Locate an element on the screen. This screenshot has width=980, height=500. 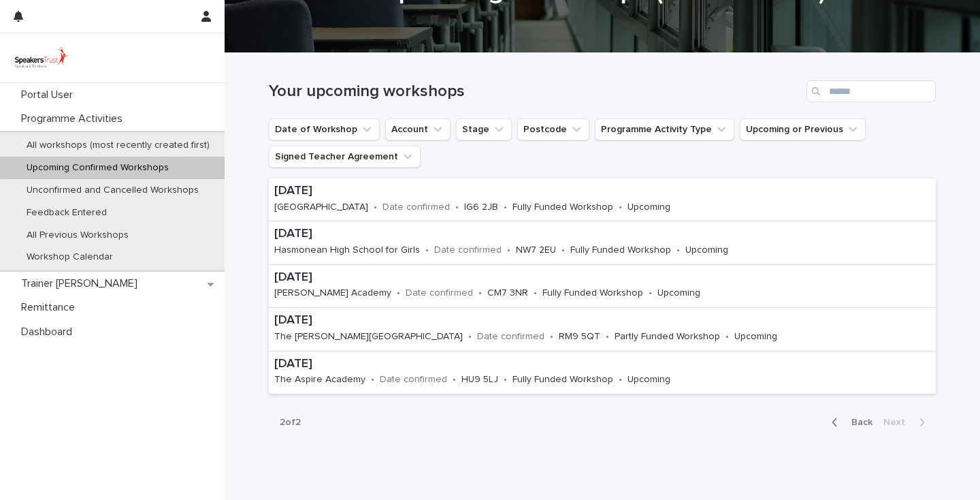
p: 2 of 2 is located at coordinates (290, 423).